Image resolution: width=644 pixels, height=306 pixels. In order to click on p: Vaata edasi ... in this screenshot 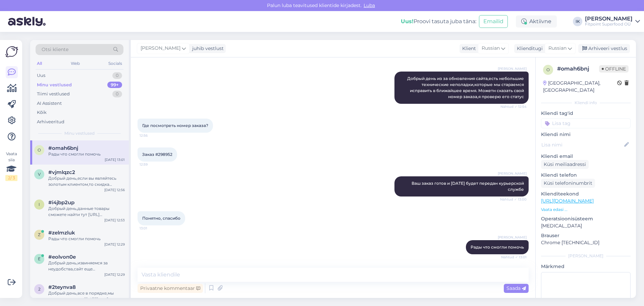, I will do `click(585, 210)`.